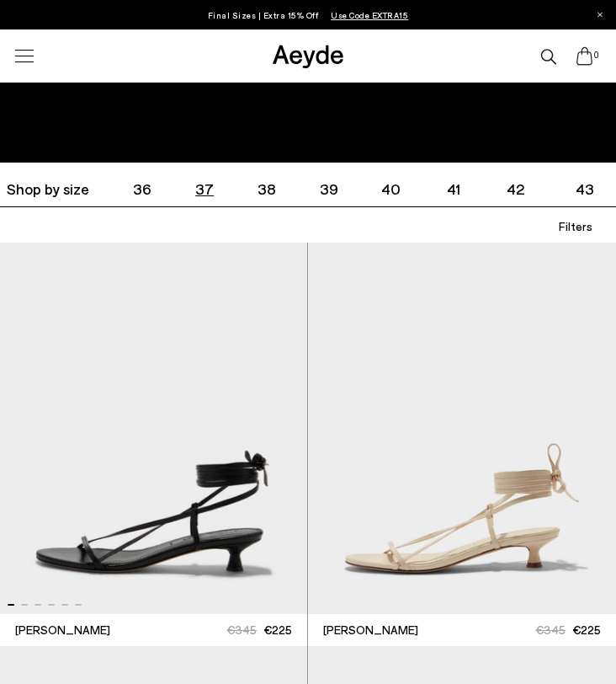 This screenshot has width=616, height=684. Describe the element at coordinates (142, 189) in the screenshot. I see `span: 36` at that location.